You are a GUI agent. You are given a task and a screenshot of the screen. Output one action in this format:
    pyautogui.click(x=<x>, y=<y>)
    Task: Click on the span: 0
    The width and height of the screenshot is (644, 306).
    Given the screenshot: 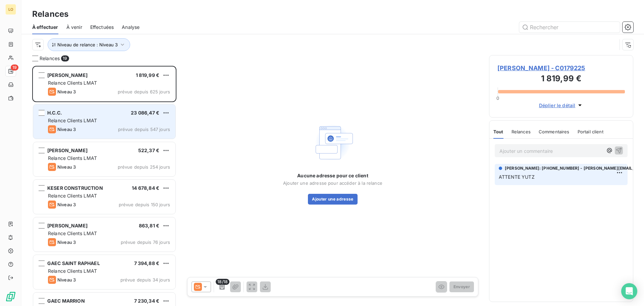 What is the action you would take?
    pyautogui.click(x=498, y=98)
    